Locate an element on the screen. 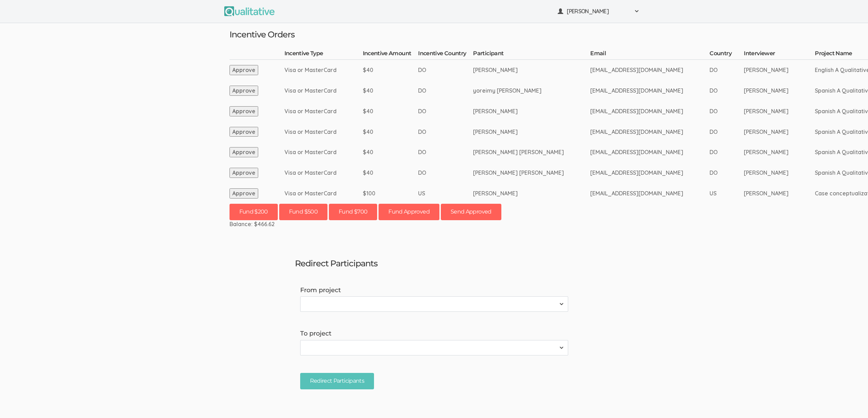 The height and width of the screenshot is (418, 868). img: Qualitative is located at coordinates (250, 11).